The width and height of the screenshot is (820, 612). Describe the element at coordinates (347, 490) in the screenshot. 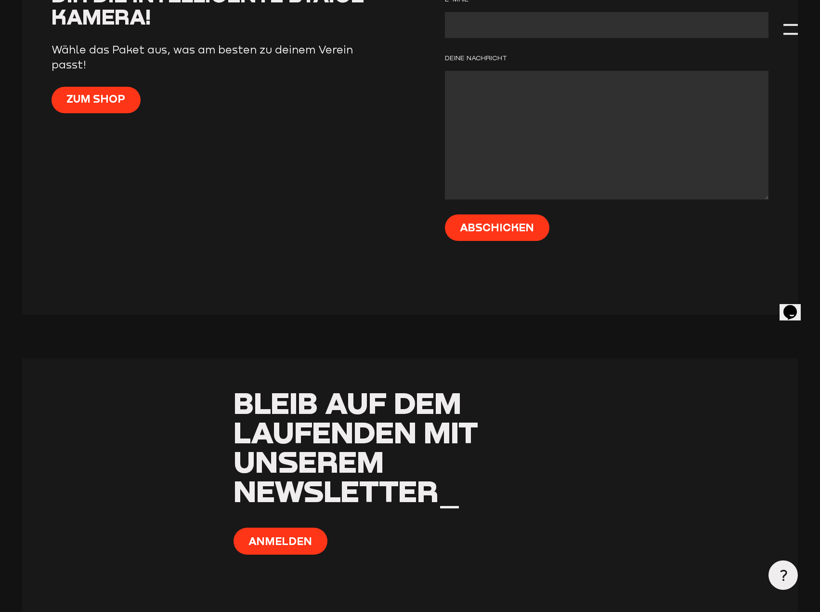

I see `span: Newsletter_` at that location.